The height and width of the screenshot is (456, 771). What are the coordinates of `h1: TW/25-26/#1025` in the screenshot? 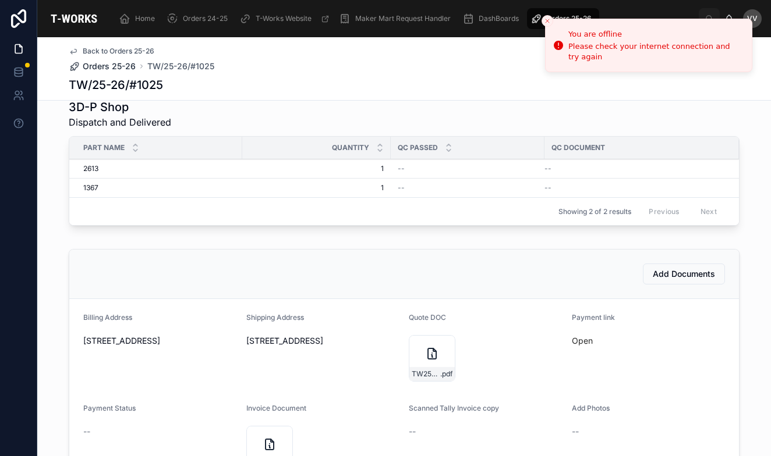 It's located at (116, 85).